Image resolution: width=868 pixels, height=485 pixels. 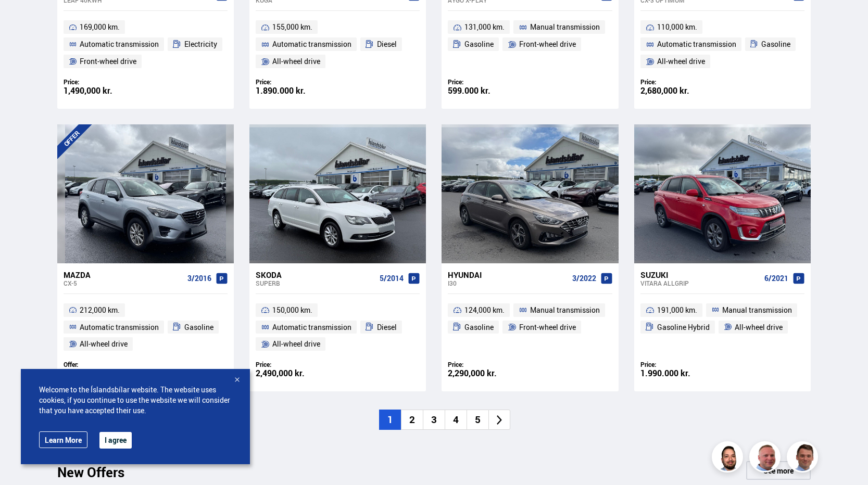 I want to click on a: Skoda Superb 5/2014 150,000 km. Automatic transmission Diesel All-wheel drive Price: 2,490,000 kr., so click(x=337, y=327).